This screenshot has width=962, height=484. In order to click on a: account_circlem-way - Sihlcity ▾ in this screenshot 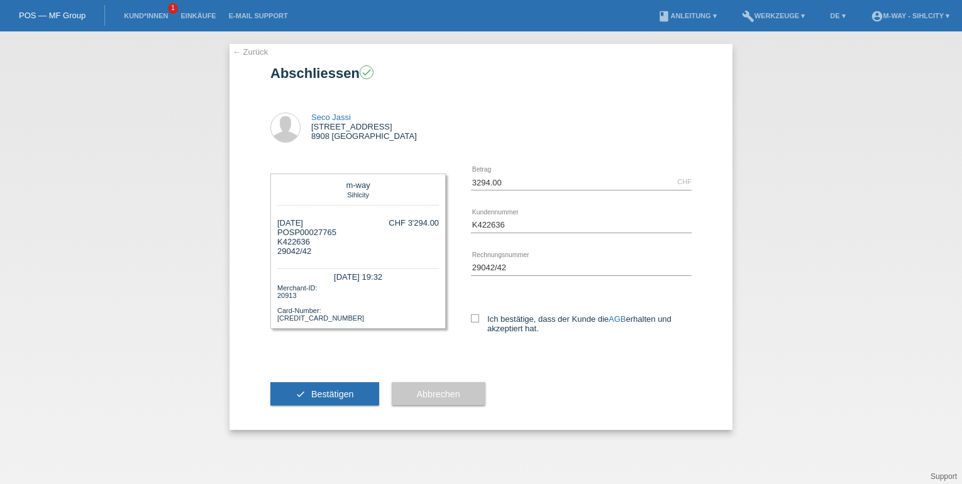, I will do `click(910, 16)`.